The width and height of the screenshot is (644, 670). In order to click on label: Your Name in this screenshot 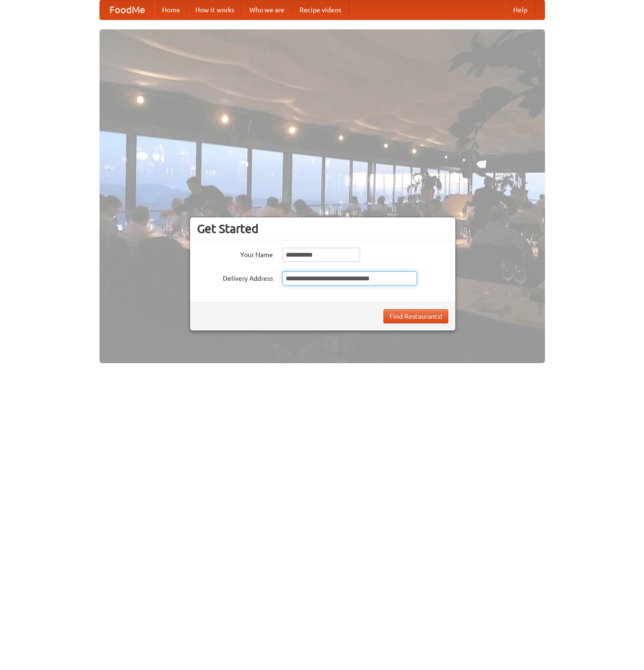, I will do `click(235, 254)`.